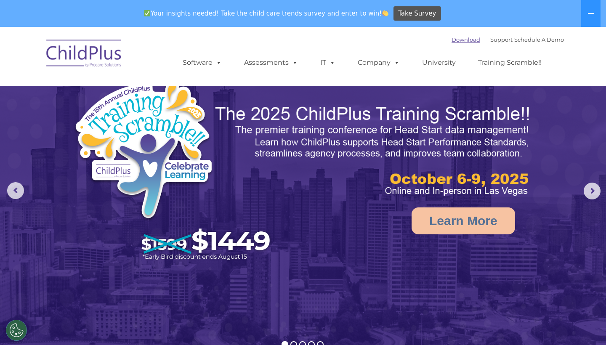 This screenshot has height=345, width=606. What do you see at coordinates (202, 63) in the screenshot?
I see `a: Software` at bounding box center [202, 63].